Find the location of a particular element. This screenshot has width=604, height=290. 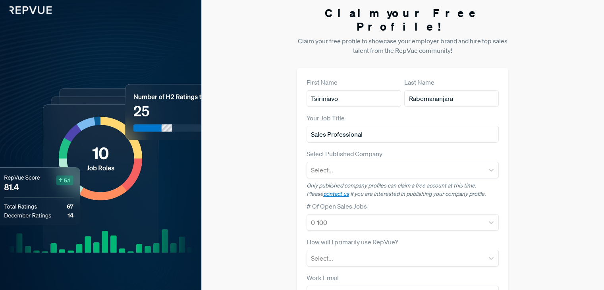

input: Title is located at coordinates (402, 134).